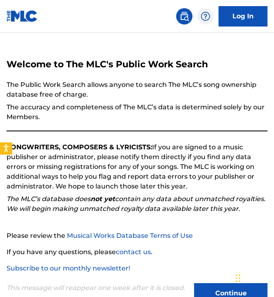  Describe the element at coordinates (137, 112) in the screenshot. I see `p: The accuracy and completeness of The MLC’s data is determined solely by our Members.` at that location.